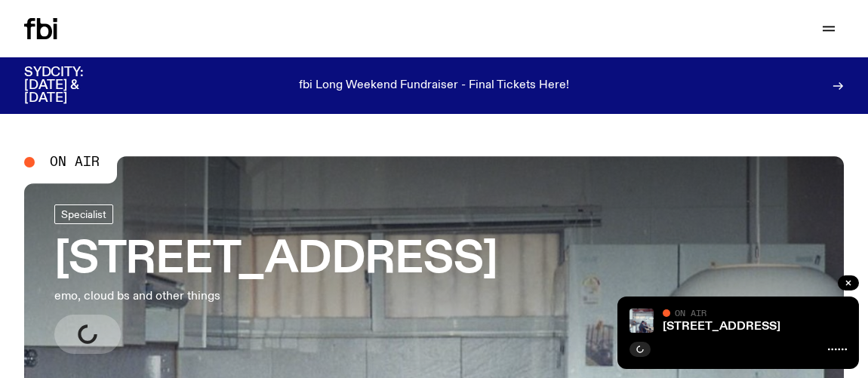 The width and height of the screenshot is (868, 378). What do you see at coordinates (84, 214) in the screenshot?
I see `span: Specialist` at bounding box center [84, 214].